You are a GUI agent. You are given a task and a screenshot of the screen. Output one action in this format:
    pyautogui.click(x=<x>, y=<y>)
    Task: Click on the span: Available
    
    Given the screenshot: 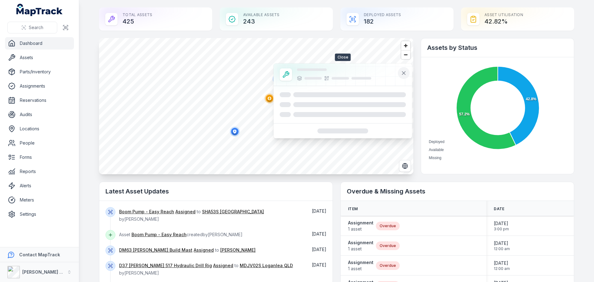 What is the action you would take?
    pyautogui.click(x=436, y=150)
    